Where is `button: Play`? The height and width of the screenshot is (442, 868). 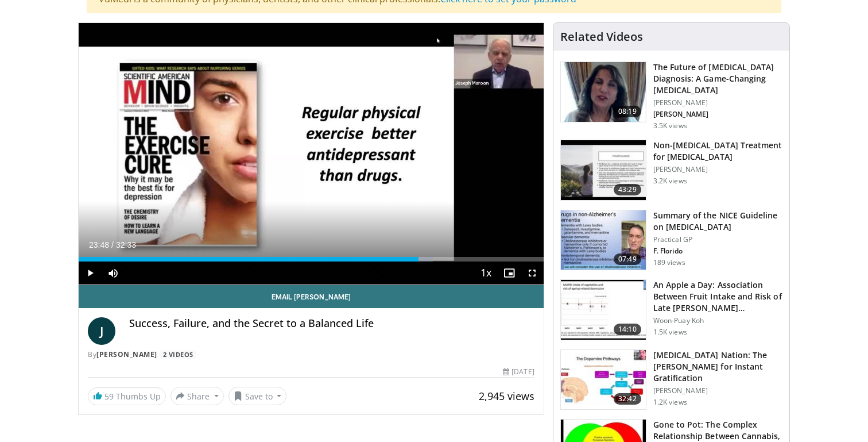
button: Play is located at coordinates (90, 273).